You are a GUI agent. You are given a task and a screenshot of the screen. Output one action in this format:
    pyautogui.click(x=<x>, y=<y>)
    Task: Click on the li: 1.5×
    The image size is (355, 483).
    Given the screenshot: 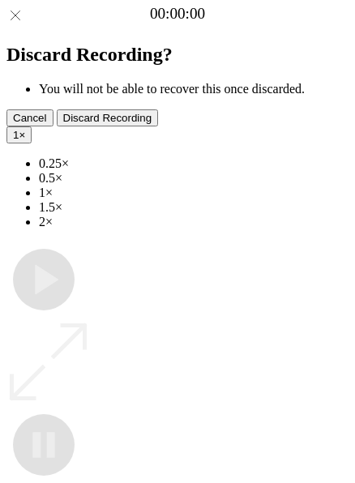 What is the action you would take?
    pyautogui.click(x=194, y=207)
    